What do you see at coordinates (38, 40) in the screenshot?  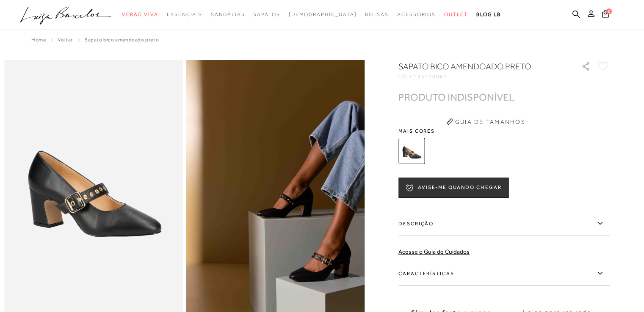 I see `span: Home` at bounding box center [38, 40].